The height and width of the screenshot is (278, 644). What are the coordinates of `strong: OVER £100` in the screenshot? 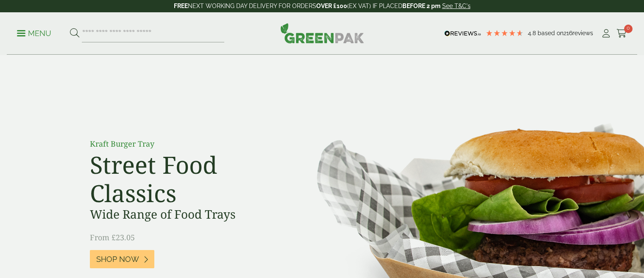 It's located at (332, 6).